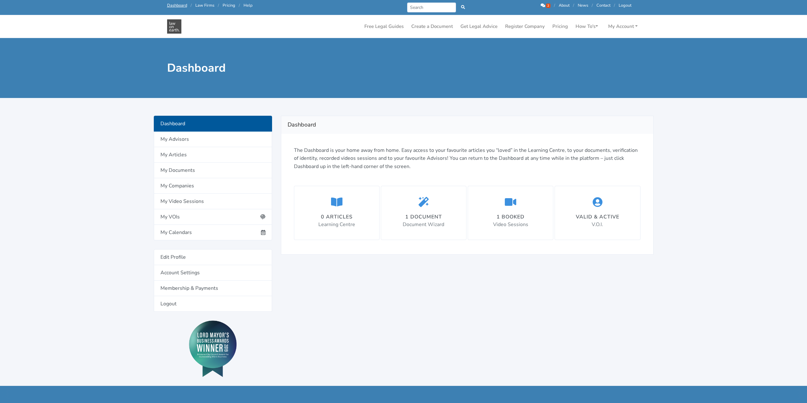 The image size is (807, 403). Describe the element at coordinates (213, 170) in the screenshot. I see `a: My Documents` at that location.